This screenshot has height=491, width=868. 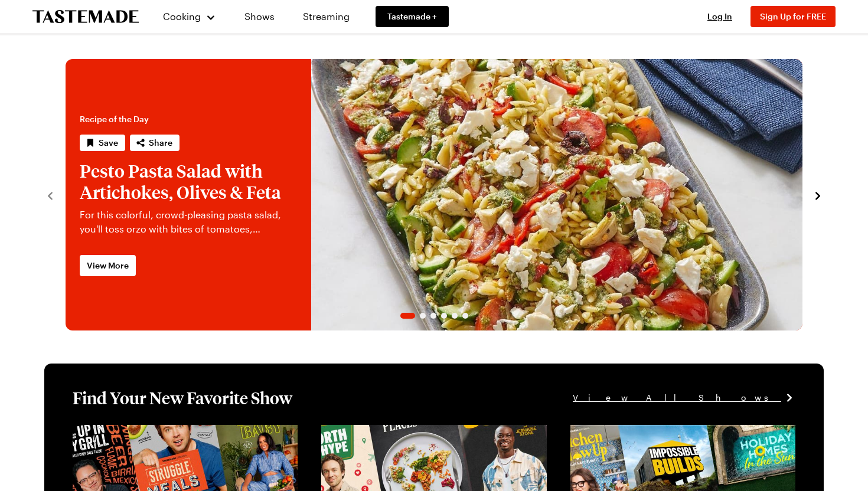 What do you see at coordinates (444, 316) in the screenshot?
I see `span: Go to slide 4` at bounding box center [444, 316].